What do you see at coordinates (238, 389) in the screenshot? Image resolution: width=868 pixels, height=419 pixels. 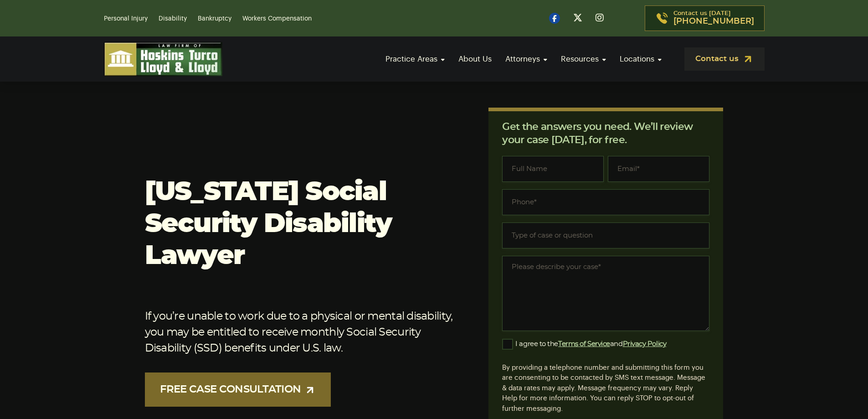 I see `a: FREE CASE CONSULTATION` at bounding box center [238, 389].